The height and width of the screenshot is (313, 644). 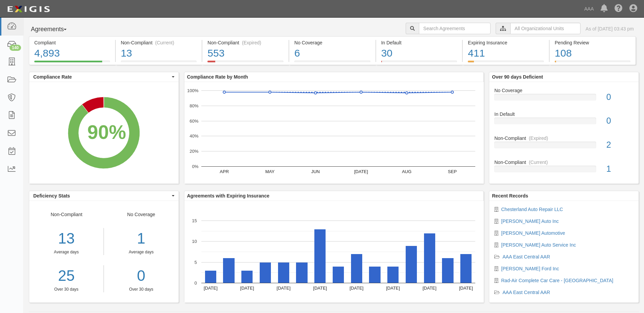 What do you see at coordinates (532, 209) in the screenshot?
I see `a: Chesterland Auto Repair LLC` at bounding box center [532, 209].